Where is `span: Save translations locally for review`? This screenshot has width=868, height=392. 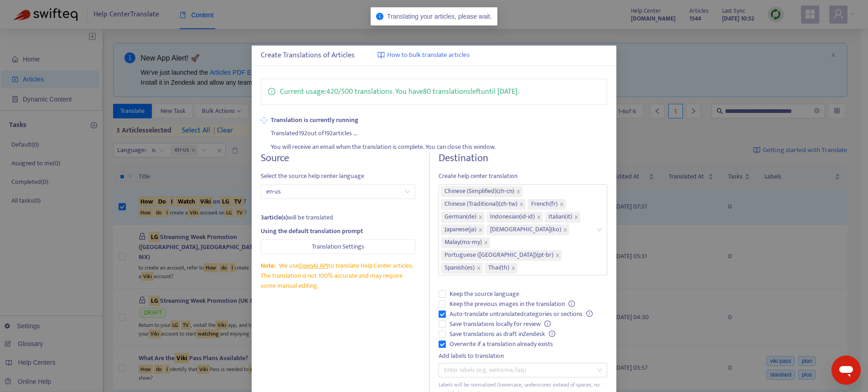 span: Save translations locally for review is located at coordinates (500, 325).